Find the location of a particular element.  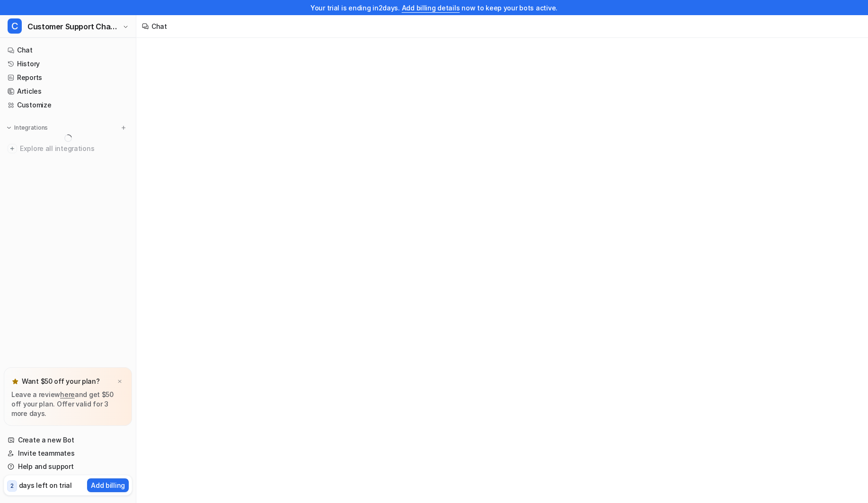

p: Want $50 off your plan? is located at coordinates (60, 382).